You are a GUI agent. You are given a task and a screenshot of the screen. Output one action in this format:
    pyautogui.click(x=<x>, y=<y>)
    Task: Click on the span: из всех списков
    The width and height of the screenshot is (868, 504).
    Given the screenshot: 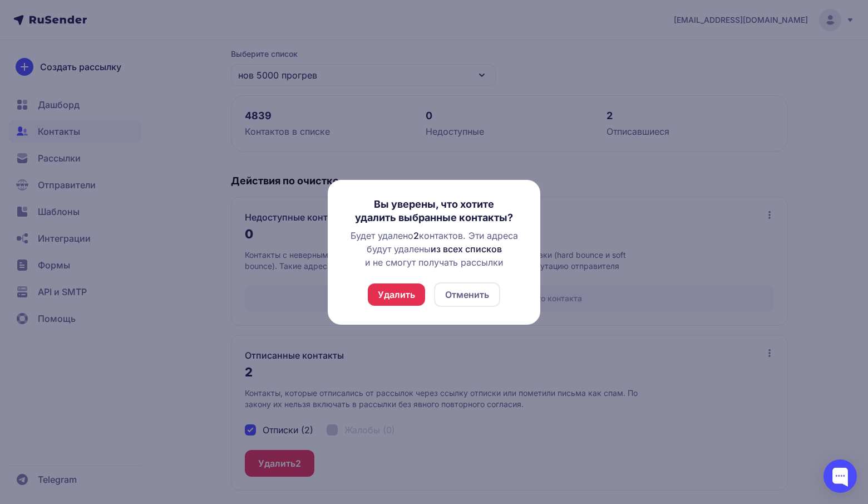 What is the action you would take?
    pyautogui.click(x=466, y=249)
    